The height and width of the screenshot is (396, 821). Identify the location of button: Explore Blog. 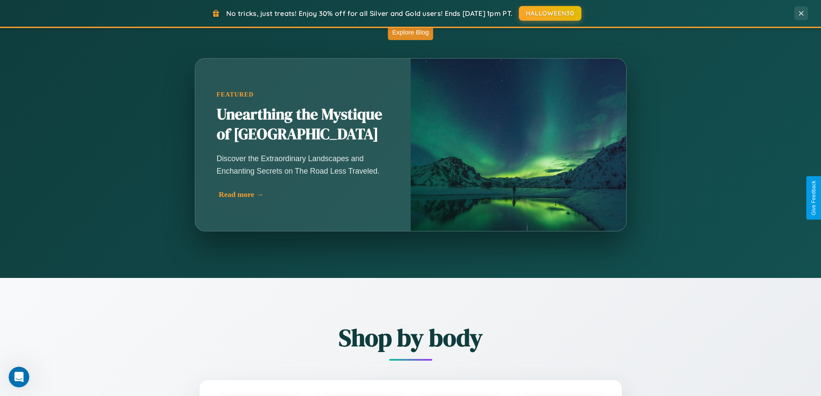
(410, 32).